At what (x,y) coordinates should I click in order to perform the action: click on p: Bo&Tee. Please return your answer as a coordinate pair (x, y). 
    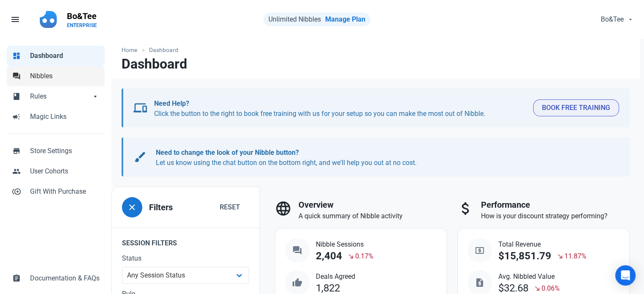
    Looking at the image, I should click on (82, 16).